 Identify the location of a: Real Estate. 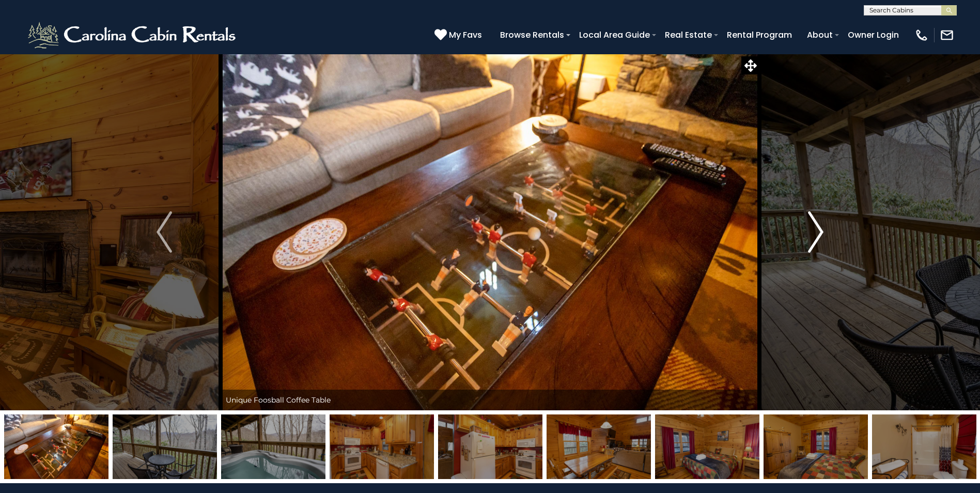
(688, 35).